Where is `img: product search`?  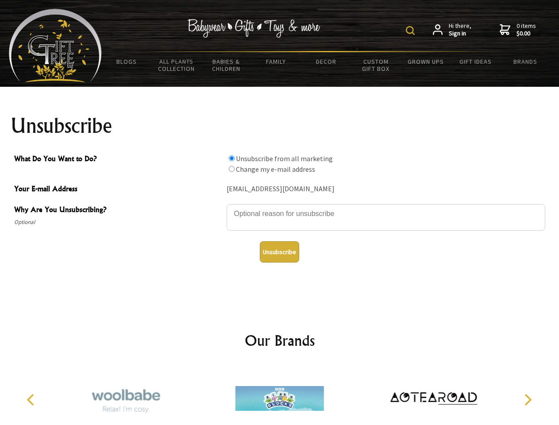 img: product search is located at coordinates (411, 31).